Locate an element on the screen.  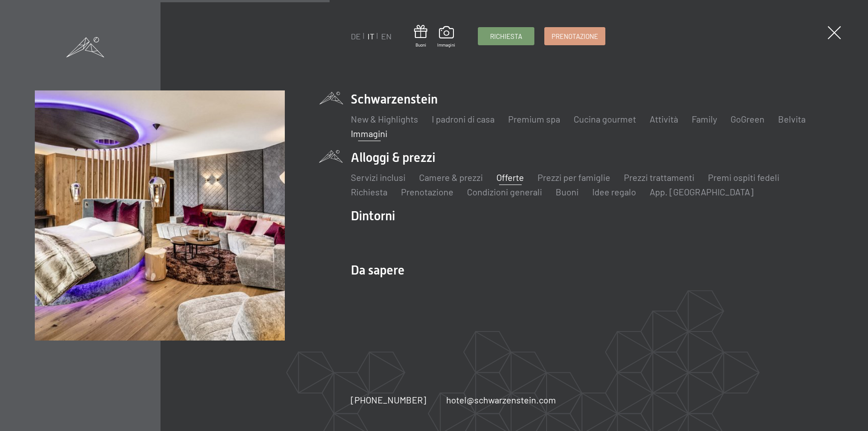
a: Prezzi per famiglie is located at coordinates (574, 177).